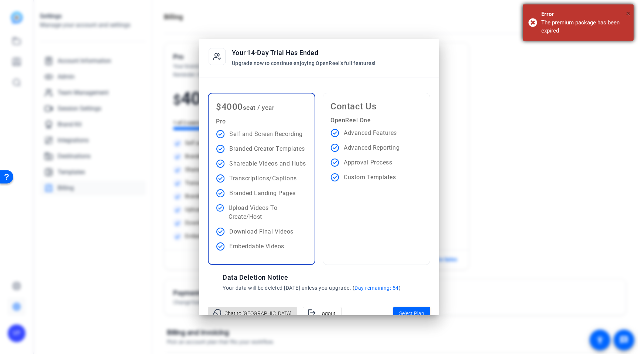  What do you see at coordinates (259, 107) in the screenshot?
I see `span: seat / year` at bounding box center [259, 107].